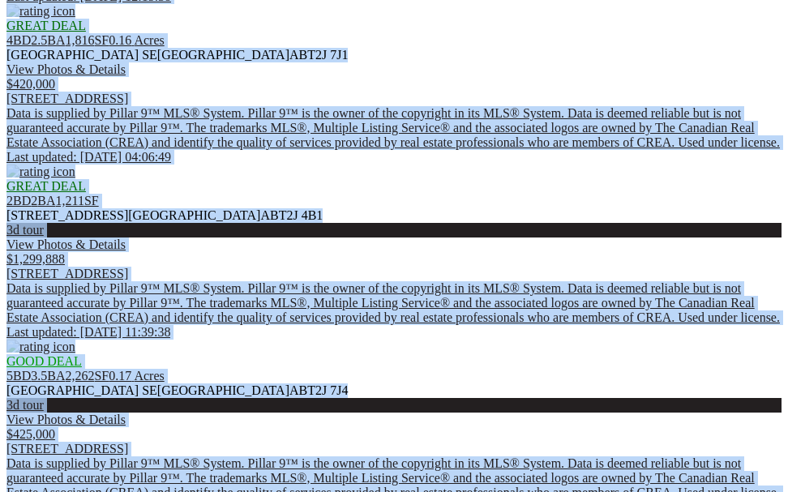 This screenshot has height=492, width=788. What do you see at coordinates (43, 200) in the screenshot?
I see `span: 2 BA` at bounding box center [43, 200].